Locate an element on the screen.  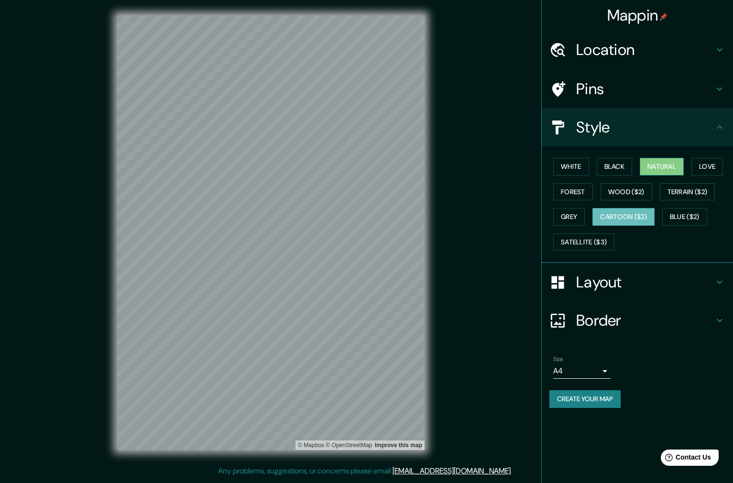
span: Contact Us is located at coordinates (45, 11).